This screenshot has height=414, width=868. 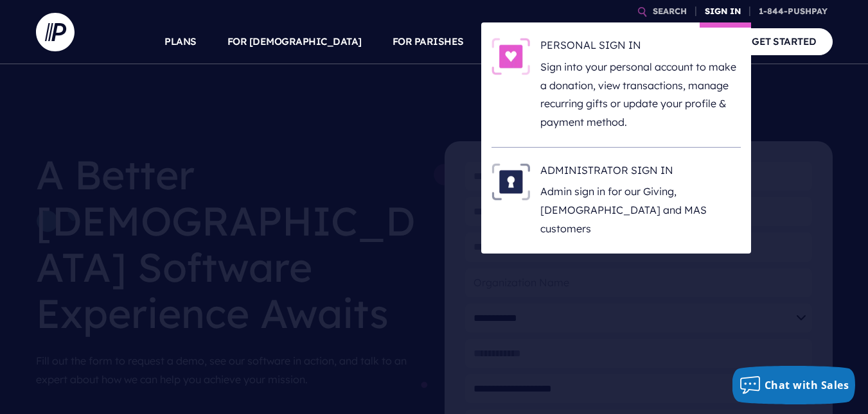 I want to click on p: Sign into your personal account to make a donation, view transactions, manage recurring gifts or ..., so click(x=640, y=94).